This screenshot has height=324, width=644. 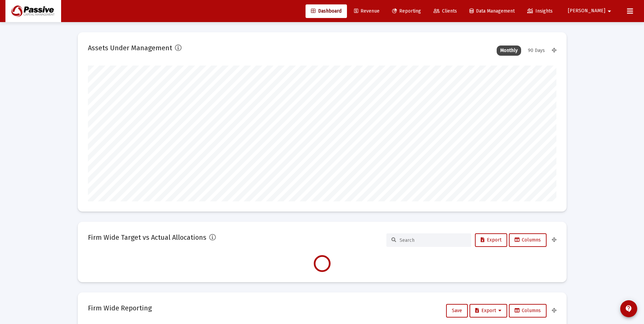 What do you see at coordinates (445, 11) in the screenshot?
I see `a: Clients` at bounding box center [445, 11].